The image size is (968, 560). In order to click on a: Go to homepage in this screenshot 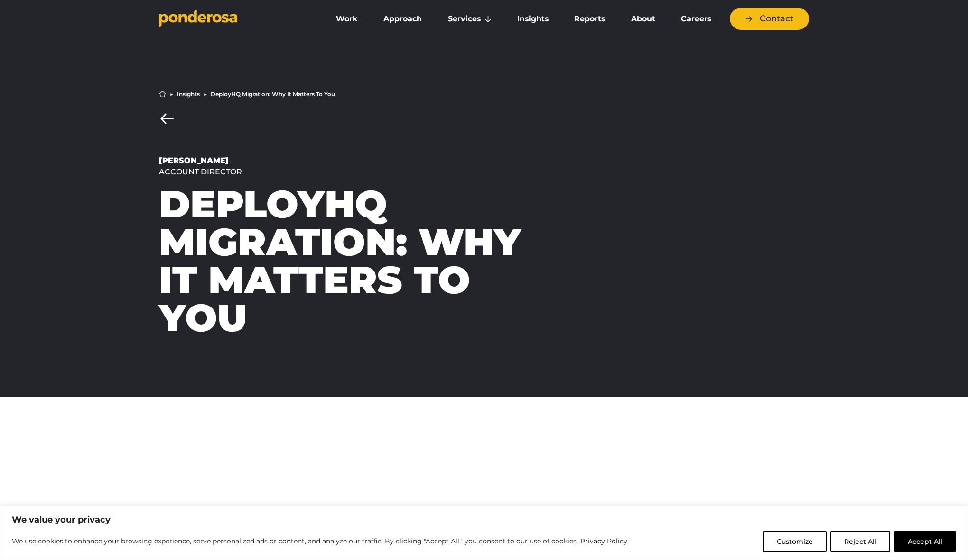, I will do `click(235, 19)`.